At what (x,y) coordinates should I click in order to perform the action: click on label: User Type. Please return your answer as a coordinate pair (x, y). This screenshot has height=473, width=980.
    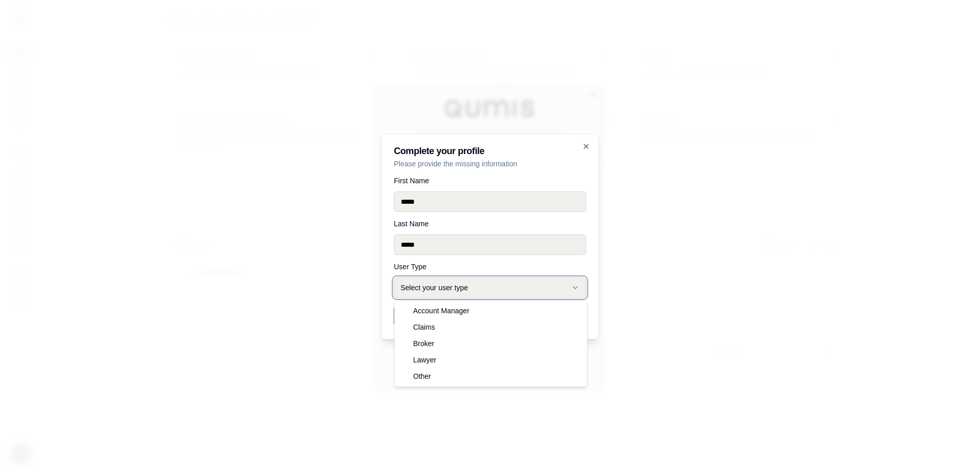
    Looking at the image, I should click on (490, 267).